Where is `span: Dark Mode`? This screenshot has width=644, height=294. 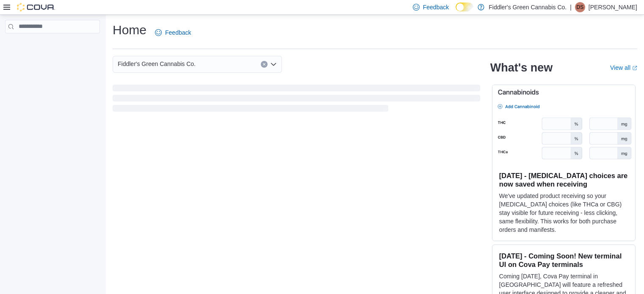 span: Dark Mode is located at coordinates (456, 12).